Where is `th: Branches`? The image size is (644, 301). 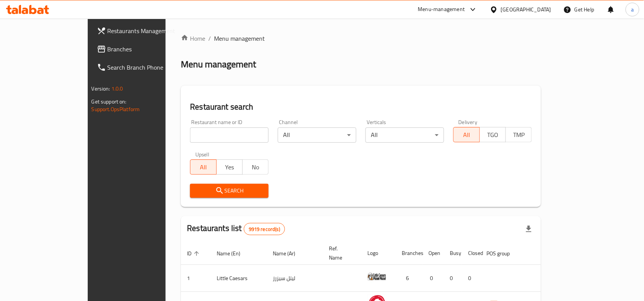
th: Branches is located at coordinates (408, 253).